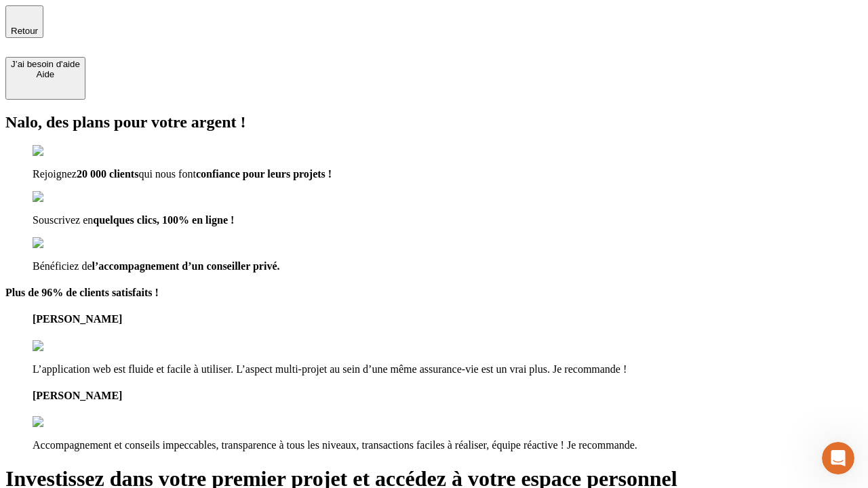 This screenshot has width=868, height=488. Describe the element at coordinates (45, 78) in the screenshot. I see `button: J’ai besoin d'aideAide` at that location.